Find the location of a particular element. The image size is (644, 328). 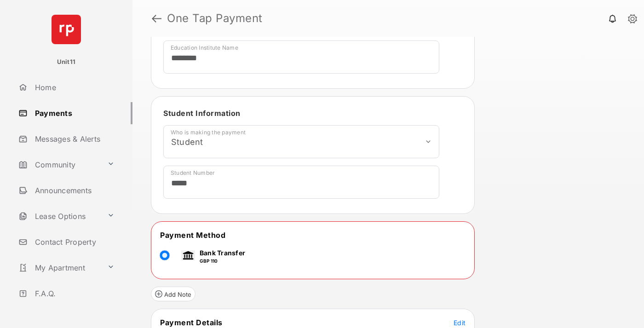

a: Payments is located at coordinates (74, 113).